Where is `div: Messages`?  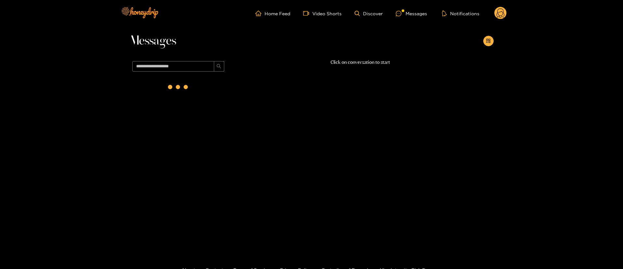
div: Messages is located at coordinates (411, 13).